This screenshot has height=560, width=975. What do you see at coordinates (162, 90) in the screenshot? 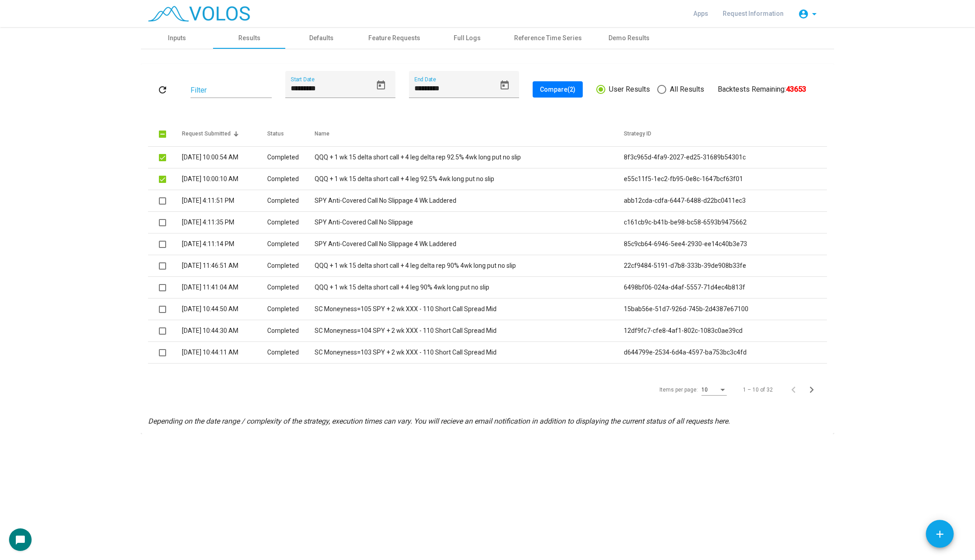
I see `mat-icon: refresh` at bounding box center [162, 90].